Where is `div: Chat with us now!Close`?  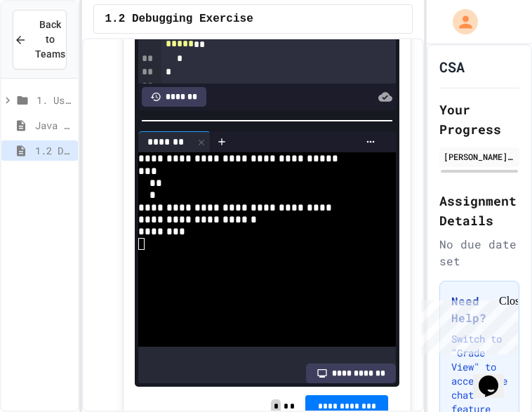
div: Chat with us now!Close is located at coordinates (51, 47).